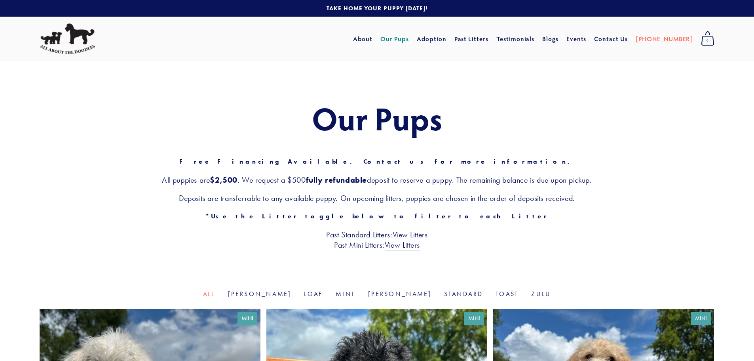 This screenshot has width=754, height=361. What do you see at coordinates (337, 180) in the screenshot?
I see `strong: fully refundable` at bounding box center [337, 180].